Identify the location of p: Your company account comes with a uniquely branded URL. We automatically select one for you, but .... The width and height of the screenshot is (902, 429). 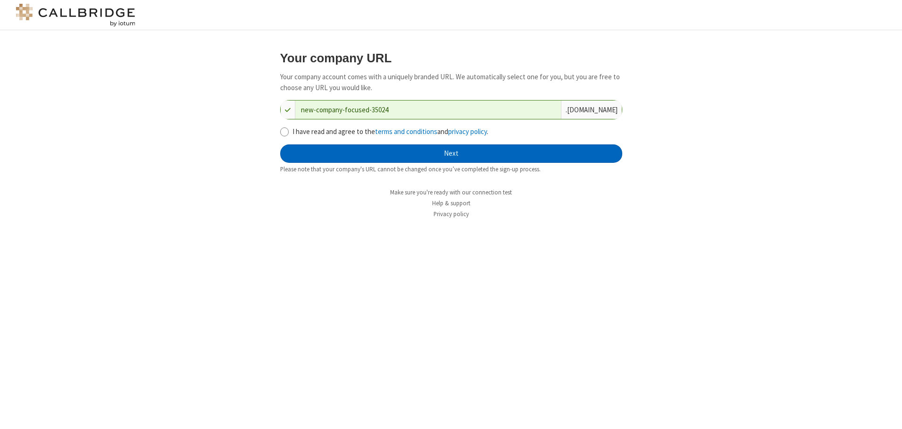
(451, 82).